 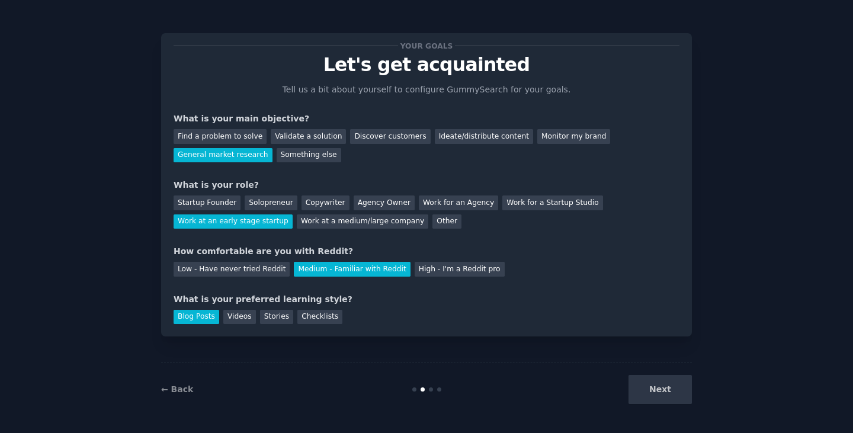 What do you see at coordinates (426, 118) in the screenshot?
I see `div: What is your main objective?` at bounding box center [426, 118].